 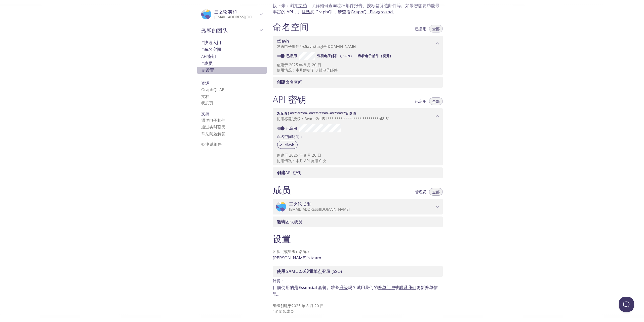 What do you see at coordinates (408, 287) in the screenshot?
I see `font: 联系我们` at bounding box center [408, 287].